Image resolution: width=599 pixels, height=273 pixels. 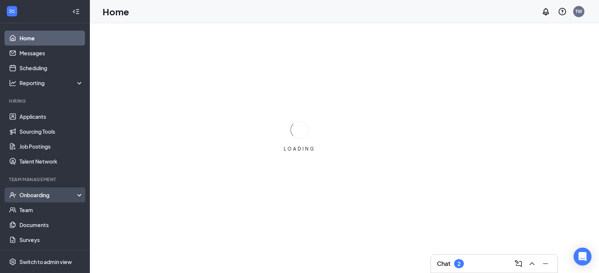 I want to click on div: Switch to admin view, so click(x=46, y=262).